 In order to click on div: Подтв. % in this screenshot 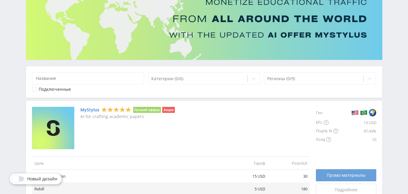, I will do `click(327, 131)`.